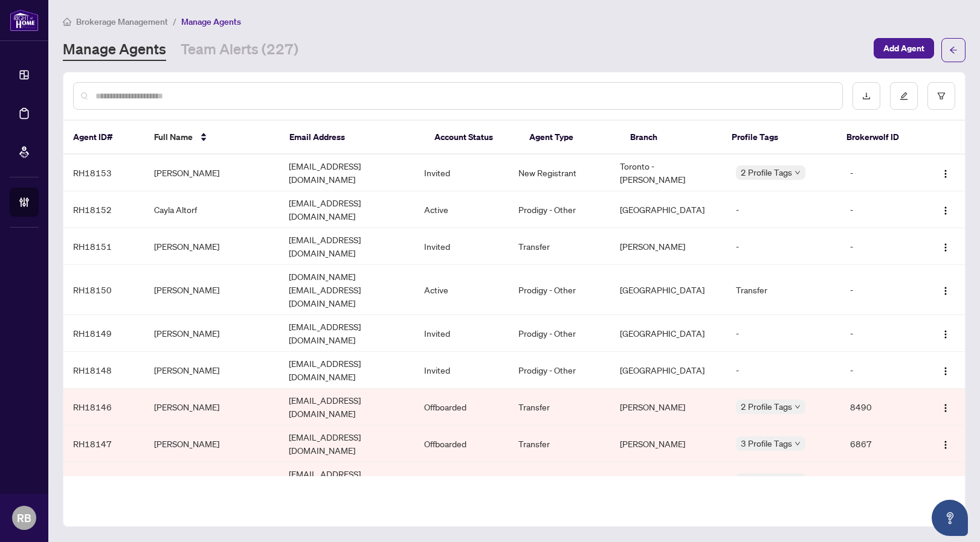 The width and height of the screenshot is (980, 542). What do you see at coordinates (104, 173) in the screenshot?
I see `td: RH18153` at bounding box center [104, 173].